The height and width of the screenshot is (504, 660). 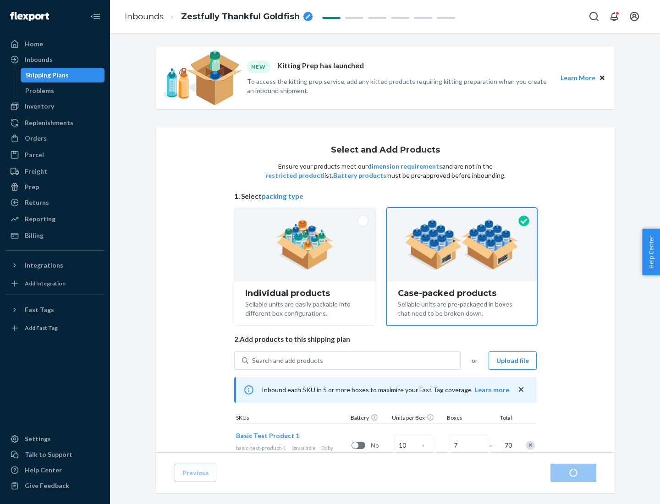 What do you see at coordinates (292, 452) in the screenshot?
I see `div: Baby products` at bounding box center [292, 452].